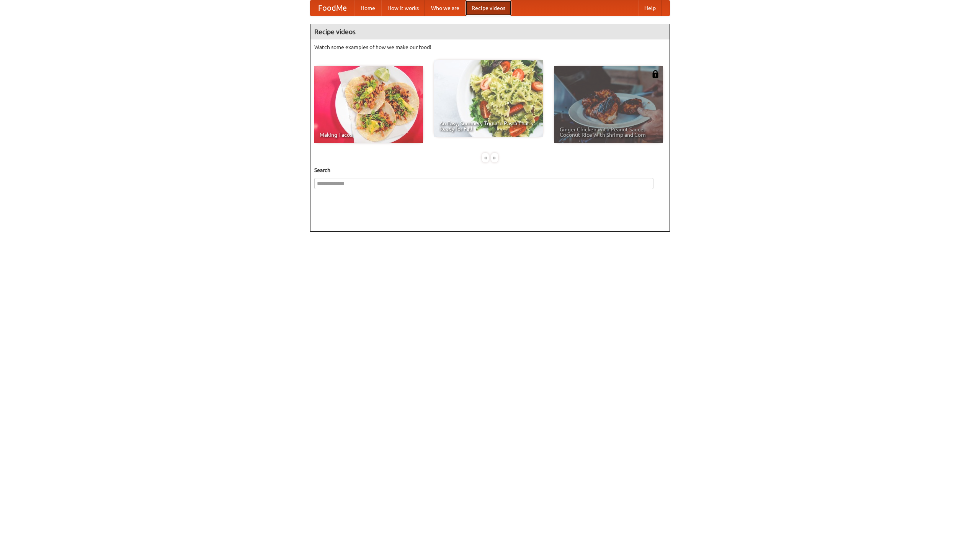 The height and width of the screenshot is (542, 980). What do you see at coordinates (403, 8) in the screenshot?
I see `a: How it works` at bounding box center [403, 8].